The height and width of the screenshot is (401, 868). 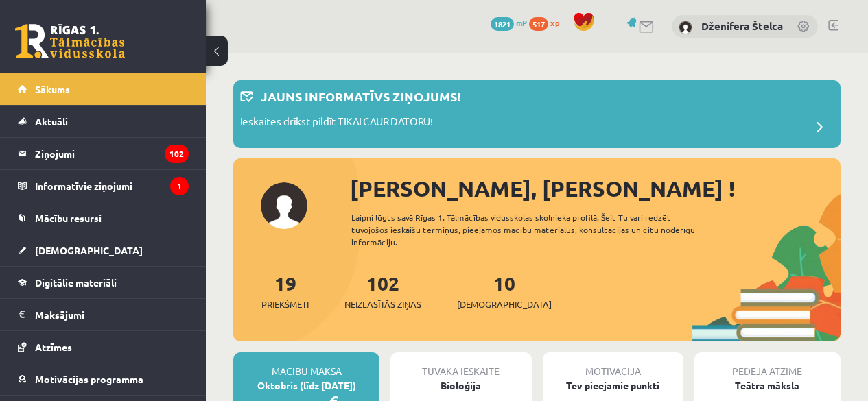 I want to click on a: 1821 mP, so click(x=509, y=23).